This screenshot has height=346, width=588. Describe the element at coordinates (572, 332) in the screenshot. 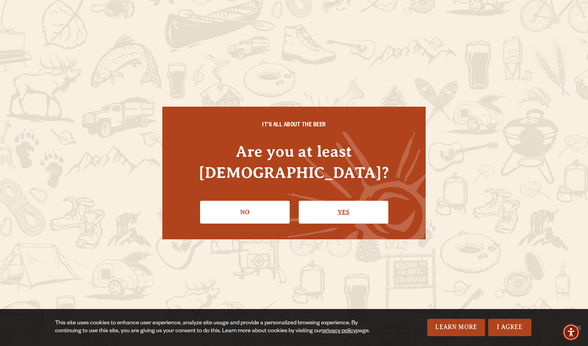

I see `div: Accessibility Menu` at that location.